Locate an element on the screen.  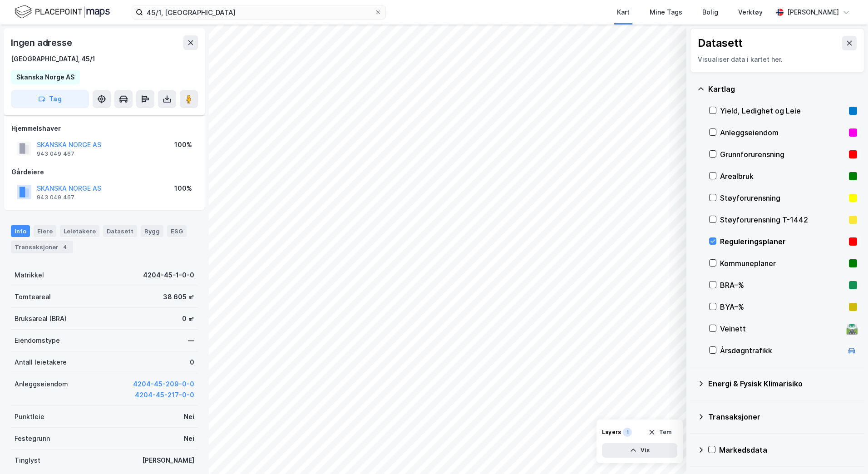
div: Festegrunn is located at coordinates (32, 439).